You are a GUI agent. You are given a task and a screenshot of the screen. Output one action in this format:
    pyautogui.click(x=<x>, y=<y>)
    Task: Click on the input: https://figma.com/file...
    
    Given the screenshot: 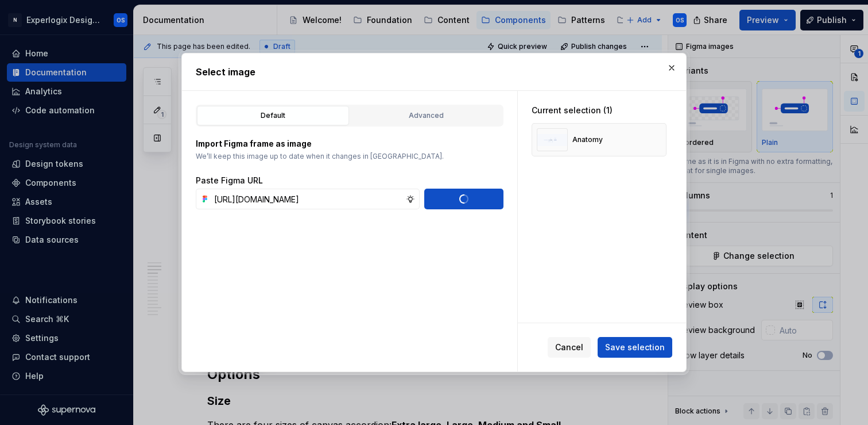 What is the action you would take?
    pyautogui.click(x=307, y=199)
    